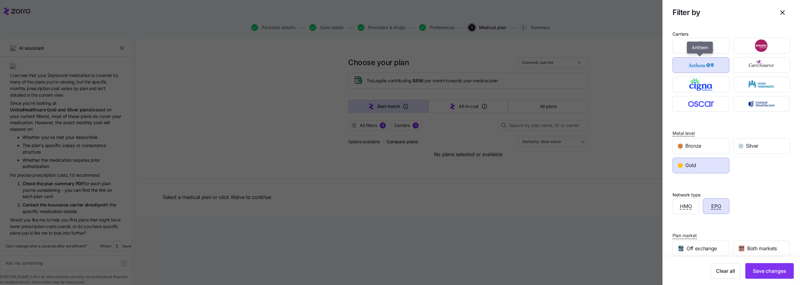 This screenshot has width=800, height=285. Describe the element at coordinates (770, 271) in the screenshot. I see `button: Save changes` at that location.